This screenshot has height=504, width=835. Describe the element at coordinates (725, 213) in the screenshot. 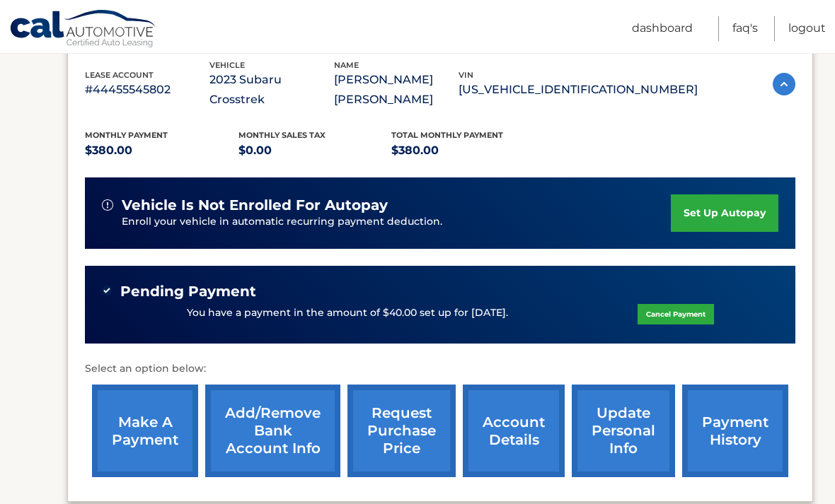

I see `a: set up autopay` at that location.